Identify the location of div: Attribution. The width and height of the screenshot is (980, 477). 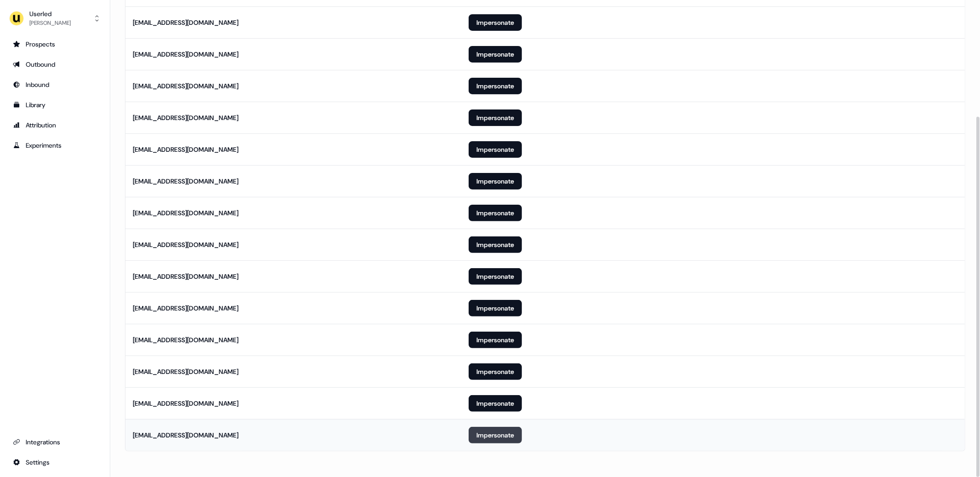
(55, 125).